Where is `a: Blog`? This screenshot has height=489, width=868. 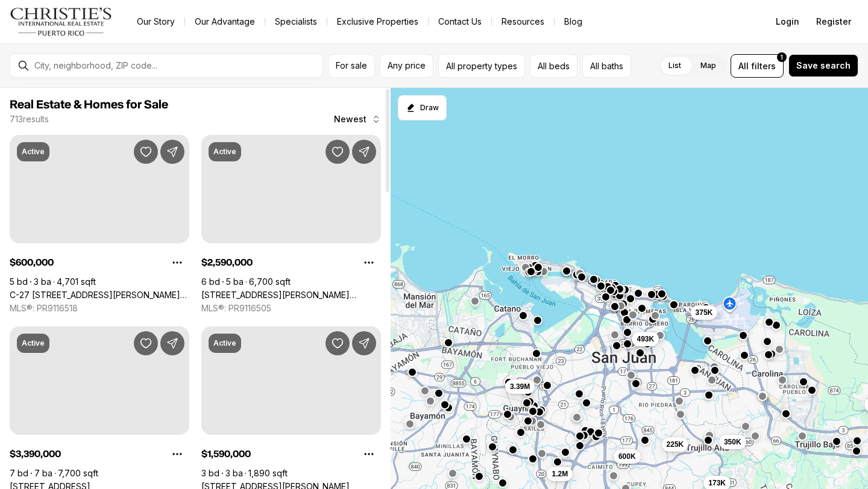 a: Blog is located at coordinates (573, 22).